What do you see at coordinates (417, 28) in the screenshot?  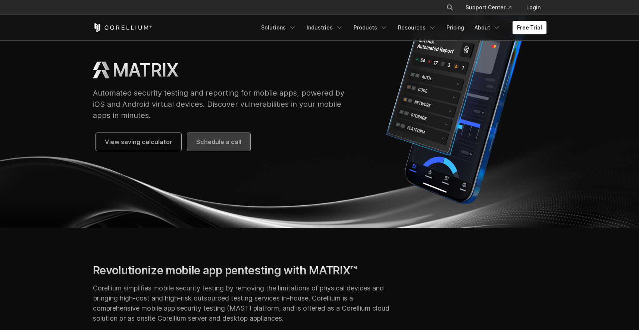 I see `a: Resources` at bounding box center [417, 28].